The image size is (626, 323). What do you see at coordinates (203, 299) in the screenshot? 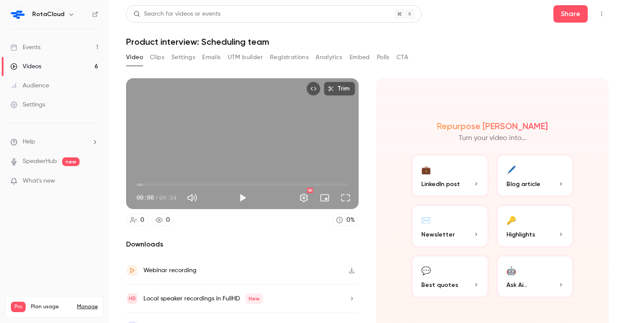
I see `div: Local speaker recordings in FullHD` at bounding box center [203, 299].